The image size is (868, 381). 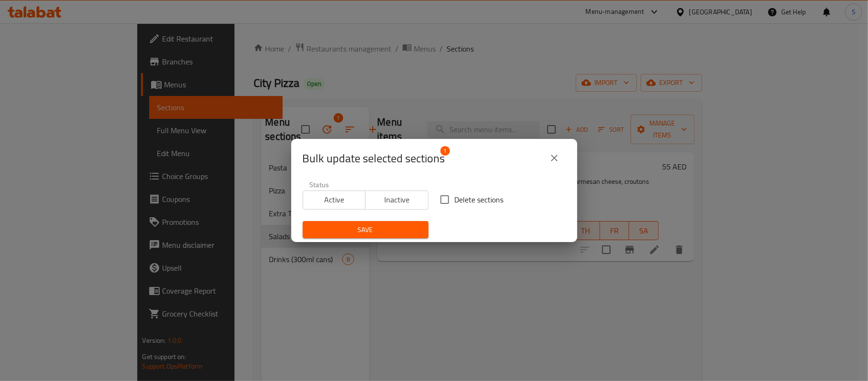 I want to click on button: Inactive, so click(x=397, y=200).